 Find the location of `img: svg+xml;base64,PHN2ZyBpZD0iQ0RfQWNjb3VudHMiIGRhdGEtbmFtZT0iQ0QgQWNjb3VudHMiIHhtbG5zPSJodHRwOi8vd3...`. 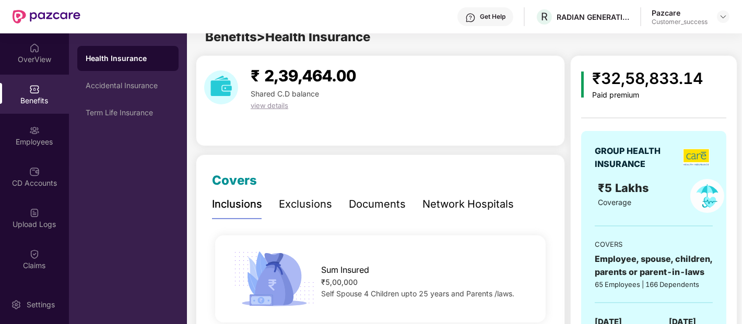

img: svg+xml;base64,PHN2ZyBpZD0iQ0RfQWNjb3VudHMiIGRhdGEtbmFtZT0iQ0QgQWNjb3VudHMiIHhtbG5zPSJodHRwOi8vd3... is located at coordinates (34, 172).